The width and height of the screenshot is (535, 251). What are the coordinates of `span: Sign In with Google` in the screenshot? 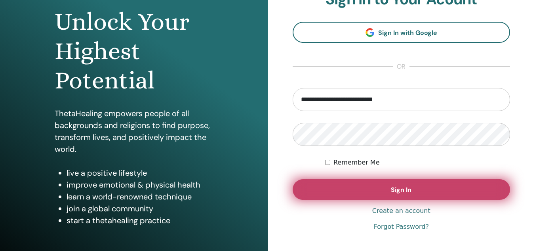 It's located at (408, 32).